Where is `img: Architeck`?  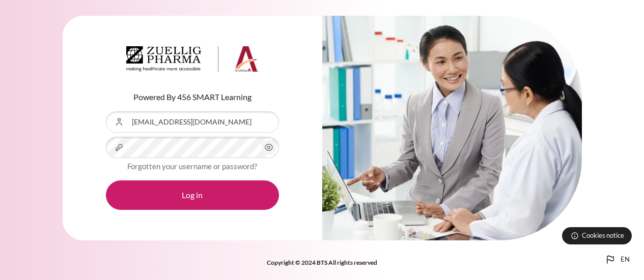 img: Architeck is located at coordinates (193, 59).